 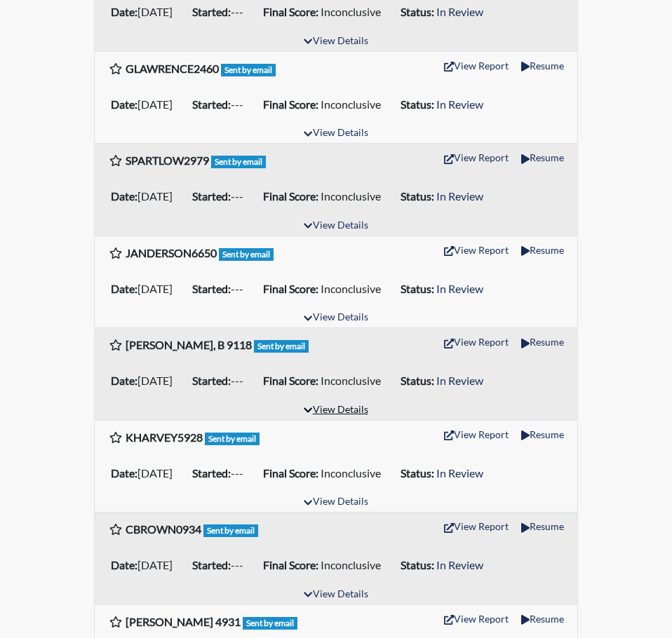 What do you see at coordinates (164, 436) in the screenshot?
I see `b: KHARVEY5928` at bounding box center [164, 436].